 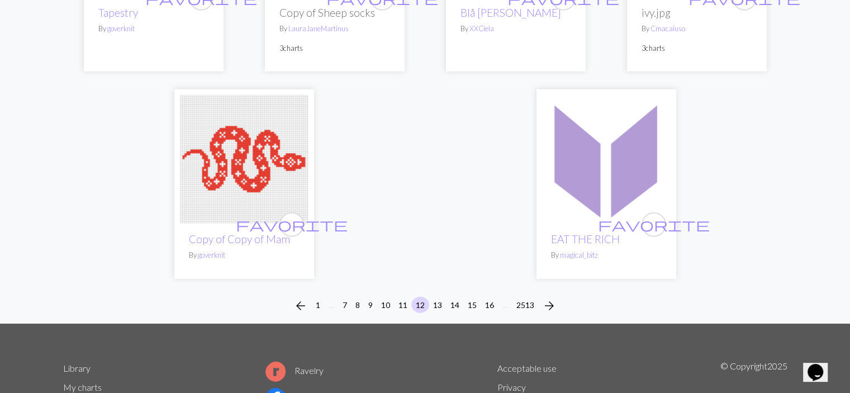 What do you see at coordinates (490, 305) in the screenshot?
I see `button: 16` at bounding box center [490, 305].